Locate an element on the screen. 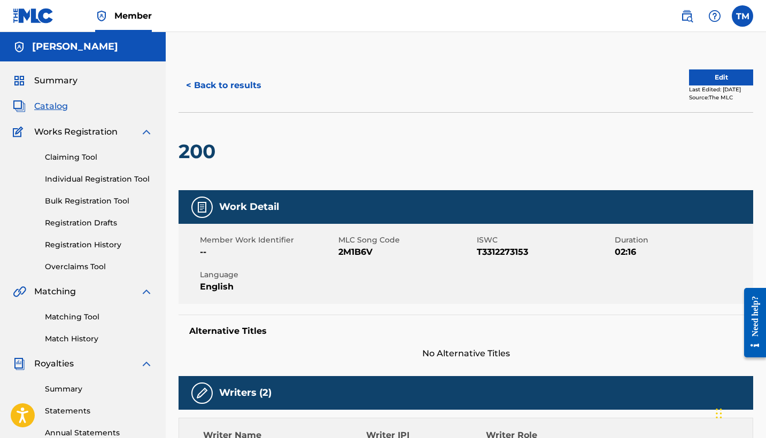 This screenshot has height=438, width=766. img: Top Rightsholder is located at coordinates (102, 16).